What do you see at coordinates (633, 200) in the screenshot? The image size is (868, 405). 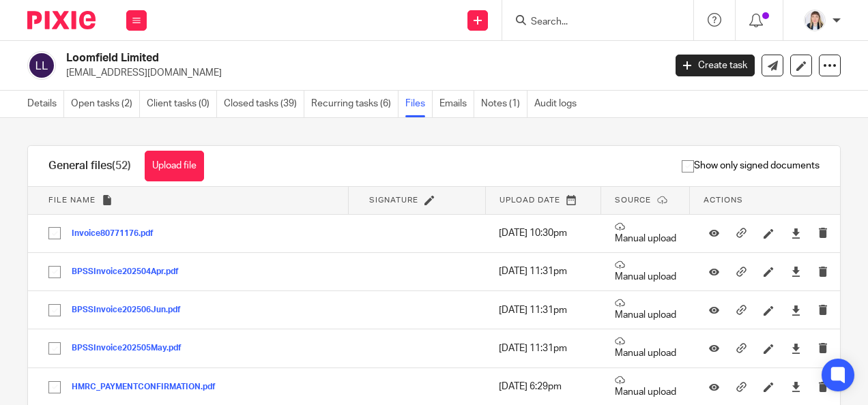 I see `span: Source` at bounding box center [633, 200].